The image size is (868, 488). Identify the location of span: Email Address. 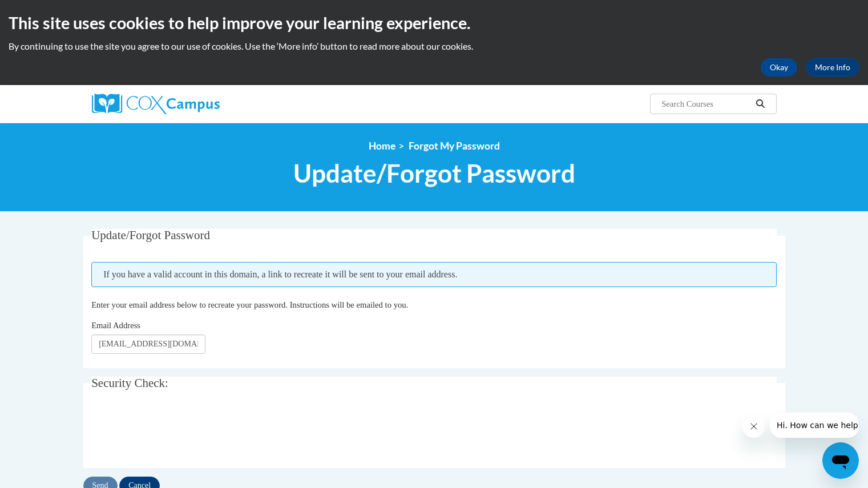
(116, 325).